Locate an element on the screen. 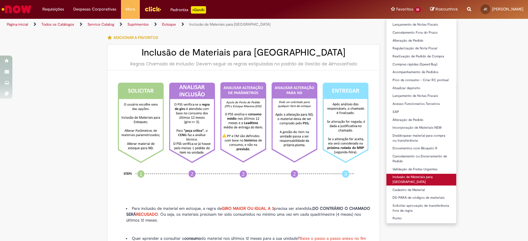 Image resolution: width=528 pixels, height=241 pixels. a: Suprimentos is located at coordinates (138, 24).